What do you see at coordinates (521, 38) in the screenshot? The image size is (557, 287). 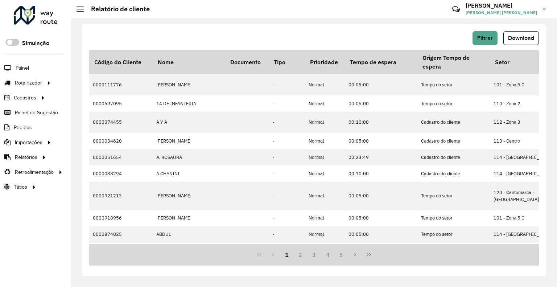 I see `span: Download` at bounding box center [521, 38].